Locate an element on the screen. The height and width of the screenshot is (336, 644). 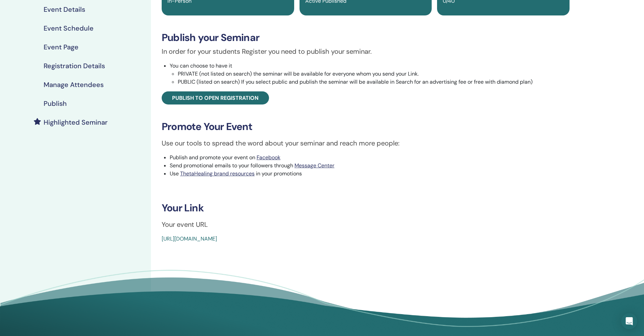
h3: Your Link is located at coordinates (366, 208).